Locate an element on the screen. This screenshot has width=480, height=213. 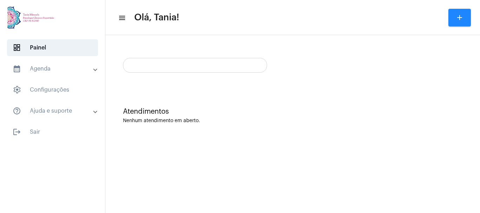
mat-icon: add is located at coordinates (459, 18).